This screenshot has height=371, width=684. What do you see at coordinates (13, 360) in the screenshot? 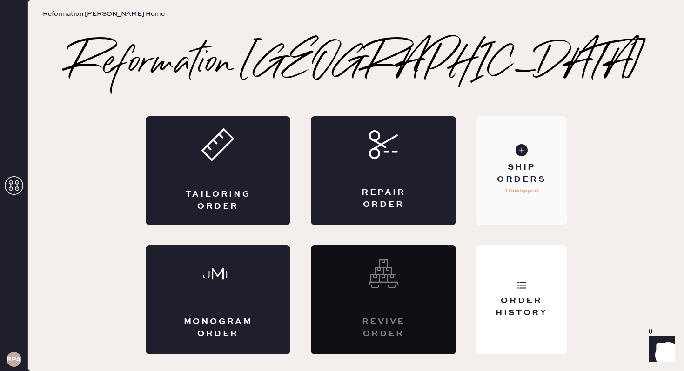
I see `h3: RPA` at bounding box center [13, 360].